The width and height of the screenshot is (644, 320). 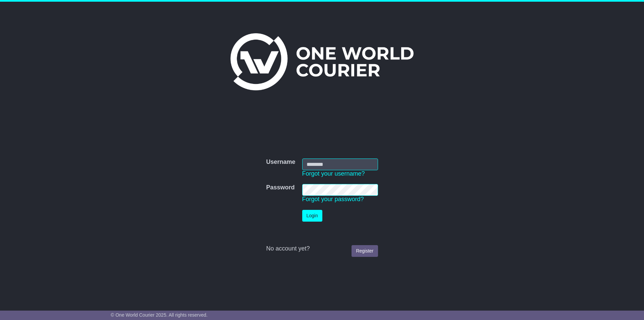 What do you see at coordinates (322, 62) in the screenshot?
I see `img: One World` at bounding box center [322, 62].